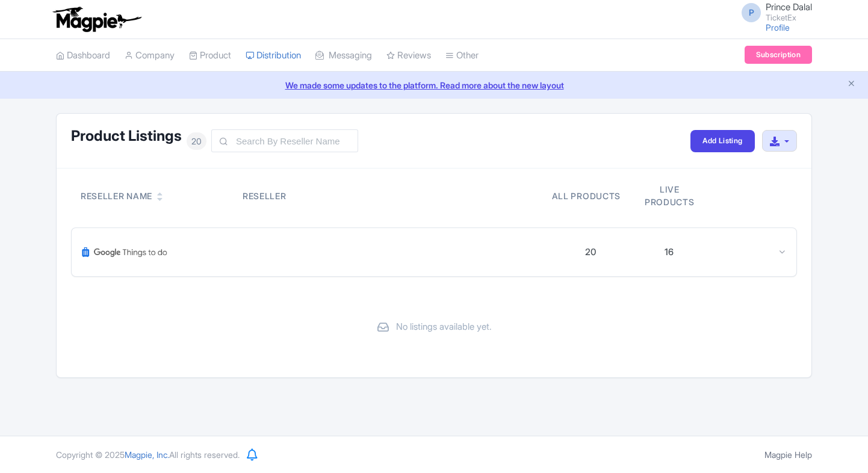 This screenshot has width=868, height=473. What do you see at coordinates (344, 55) in the screenshot?
I see `a: Messaging` at bounding box center [344, 55].